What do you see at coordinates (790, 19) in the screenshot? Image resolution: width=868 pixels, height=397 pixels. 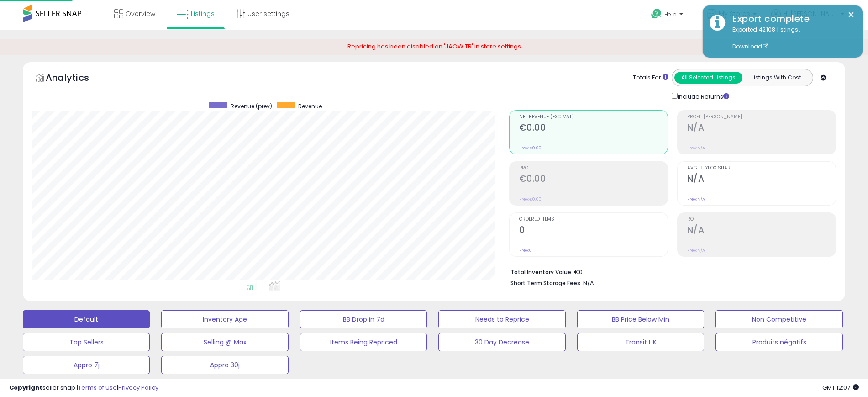 I see `div: Export complete` at bounding box center [790, 19].